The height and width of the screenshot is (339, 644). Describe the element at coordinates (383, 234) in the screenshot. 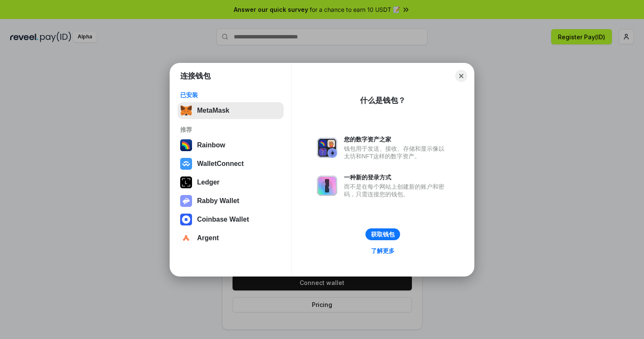

I see `div: 获取钱包` at that location.